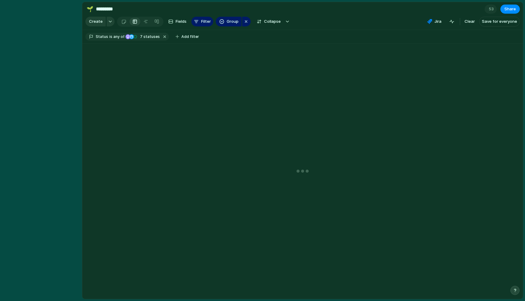  I want to click on button: Group, so click(228, 22).